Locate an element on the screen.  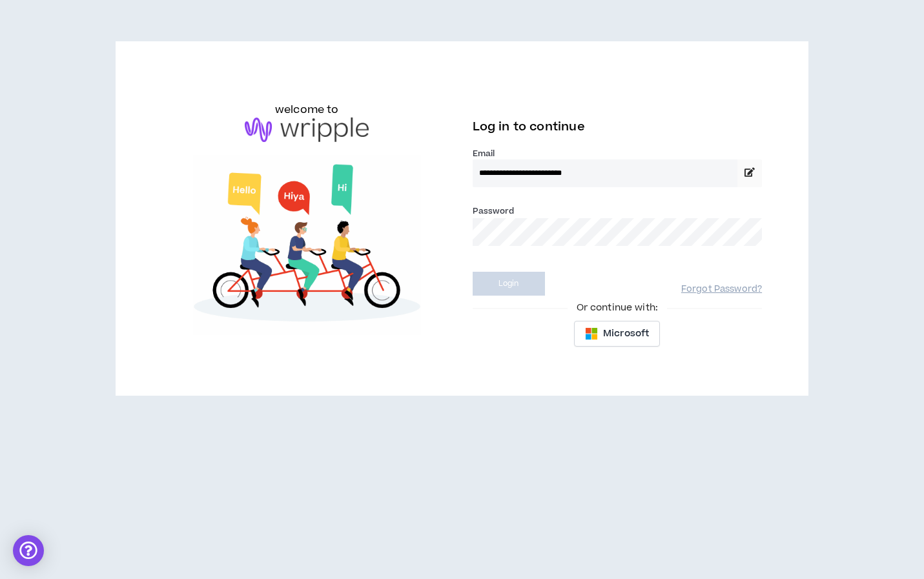
img: Welcome to Wripple is located at coordinates (306, 244).